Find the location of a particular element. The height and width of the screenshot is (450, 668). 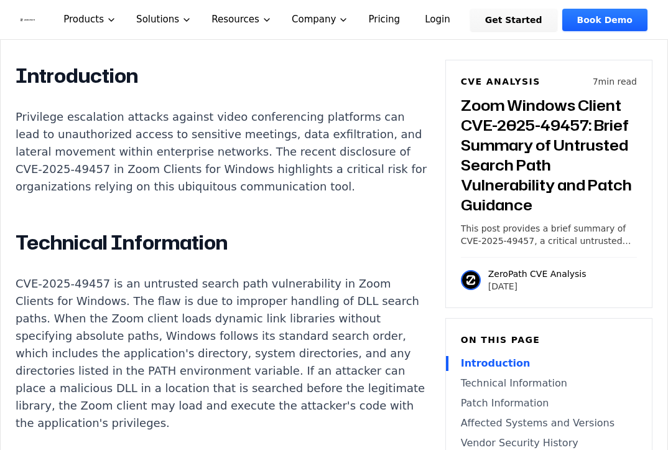

a: Technical Information is located at coordinates (548, 383).